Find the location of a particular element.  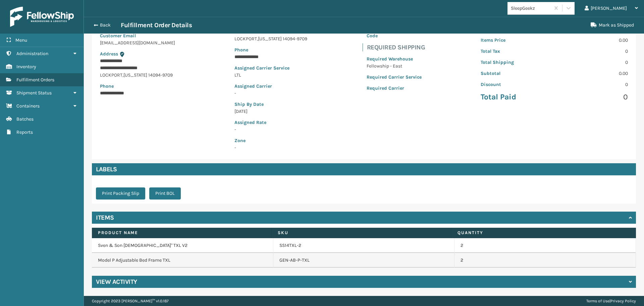

span: Inventory is located at coordinates (26, 67).